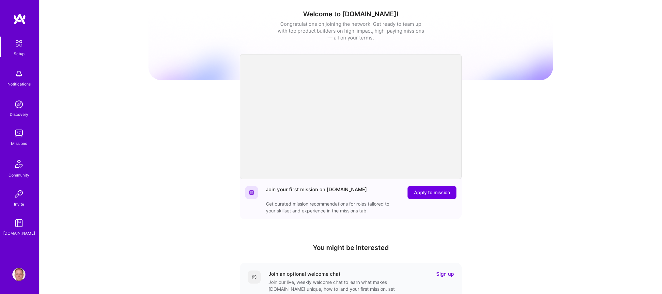  Describe the element at coordinates (19, 194) in the screenshot. I see `img: Invite` at that location.